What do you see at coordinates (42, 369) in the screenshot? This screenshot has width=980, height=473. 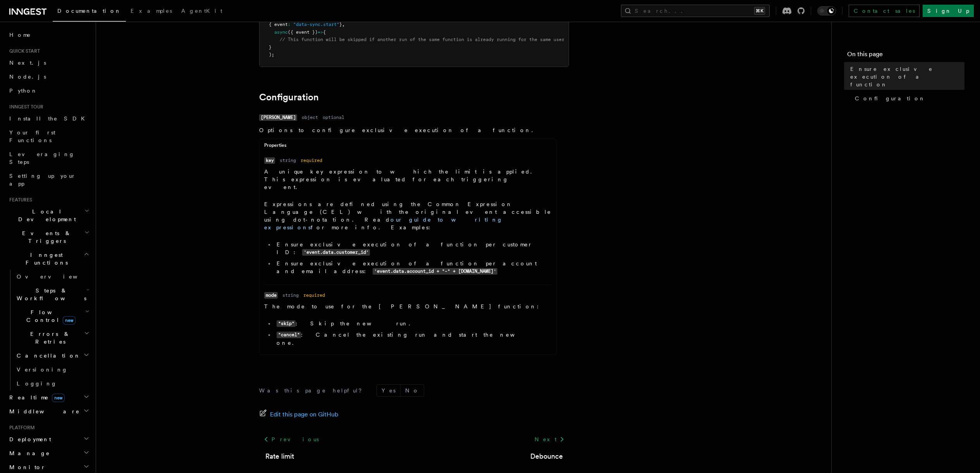 I see `span: Versioning` at bounding box center [42, 369].